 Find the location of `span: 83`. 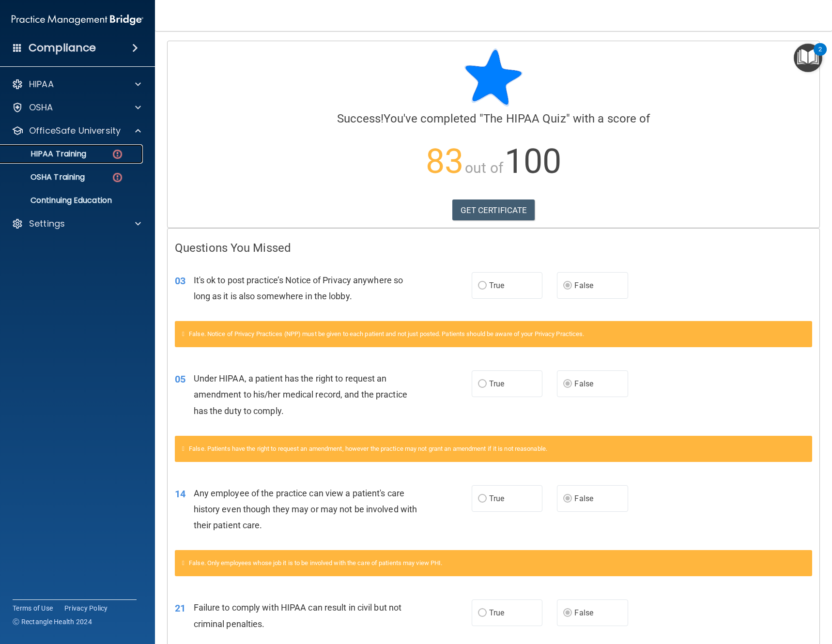

span: 83 is located at coordinates (444, 161).